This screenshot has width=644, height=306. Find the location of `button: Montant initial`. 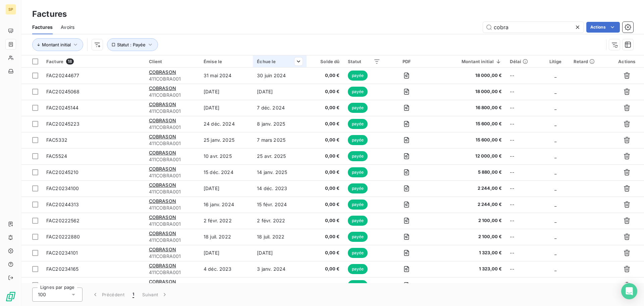

button: Montant initial is located at coordinates (58, 45).